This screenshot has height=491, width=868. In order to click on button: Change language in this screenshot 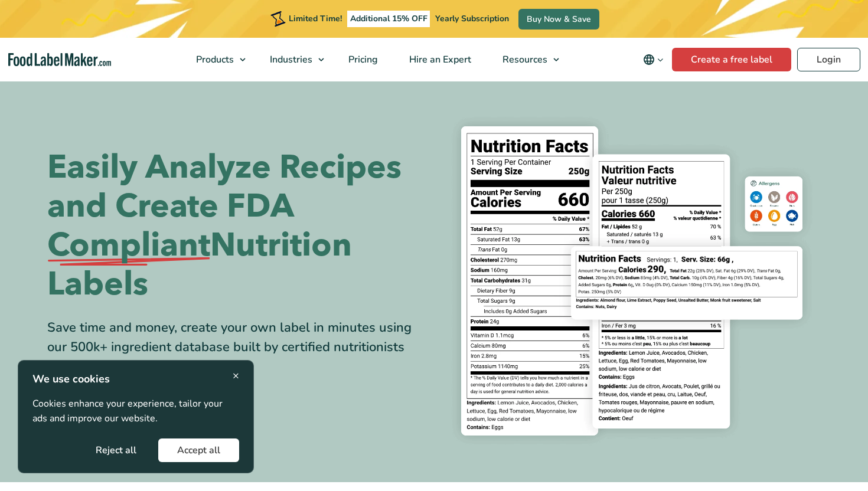, I will do `click(653, 60)`.